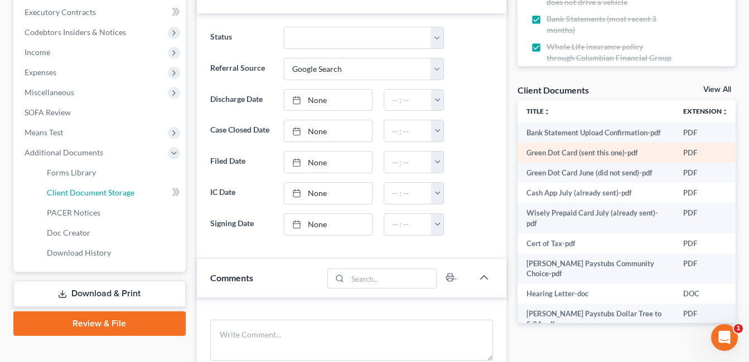  Describe the element at coordinates (79, 253) in the screenshot. I see `span: Download History` at that location.